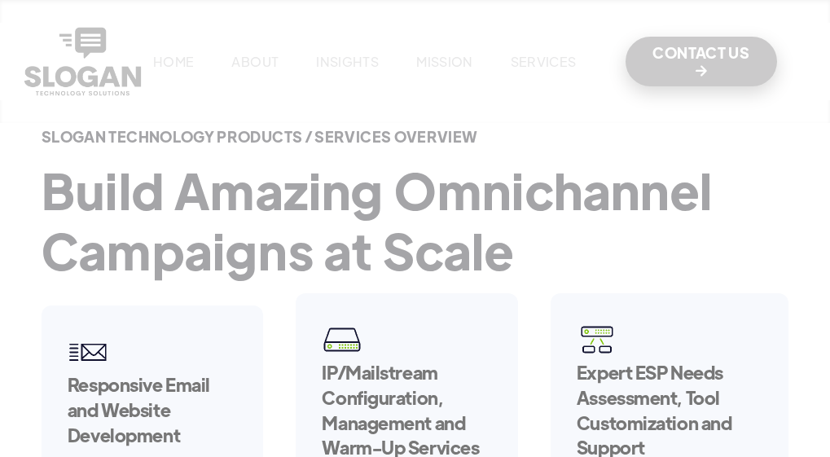 This screenshot has height=457, width=830. What do you see at coordinates (415, 137) in the screenshot?
I see `h5: SLOGAN TECHNOLOGY PRODUCTS / SERVICES OVERVIEW` at bounding box center [415, 137].